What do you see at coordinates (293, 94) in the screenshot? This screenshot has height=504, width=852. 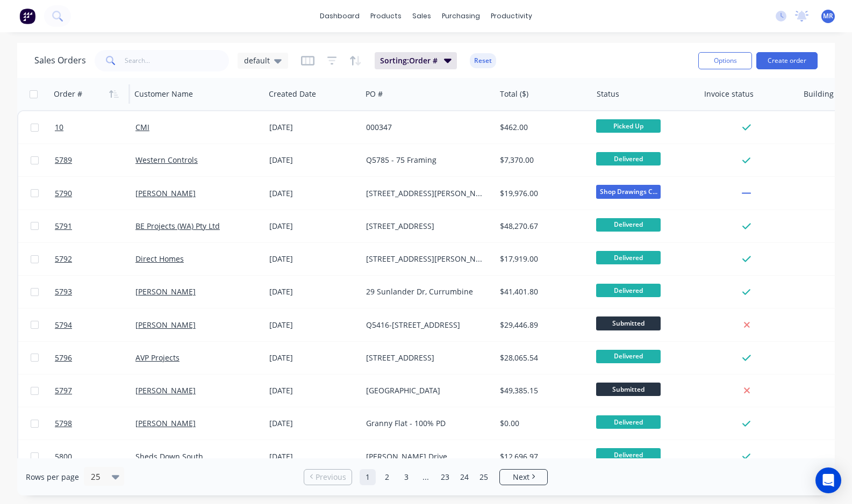 I see `div: Created Date` at bounding box center [293, 94].